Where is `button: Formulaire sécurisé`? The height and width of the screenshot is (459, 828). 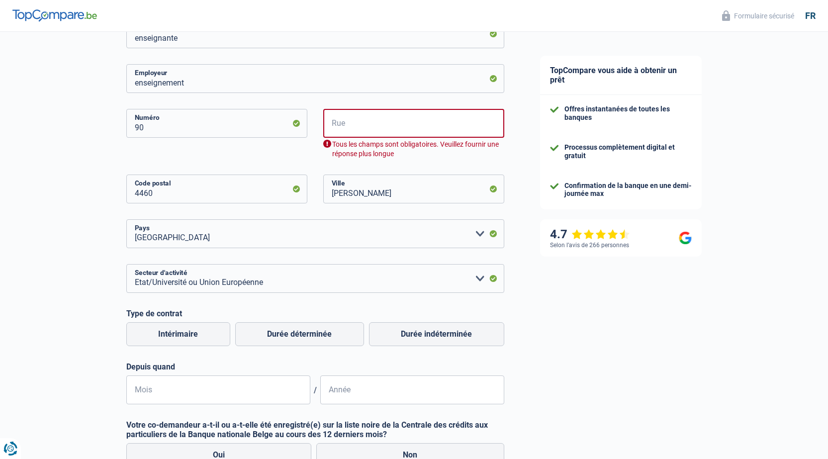 button: Formulaire sécurisé is located at coordinates (758, 15).